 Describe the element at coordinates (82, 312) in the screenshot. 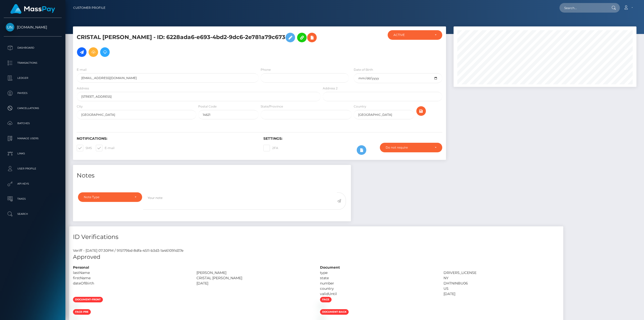

I see `span: face-pre` at that location.